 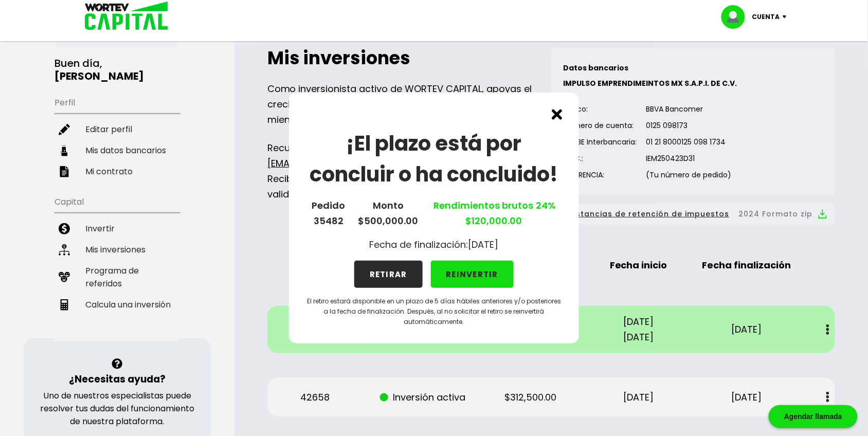 What do you see at coordinates (329, 213) in the screenshot?
I see `p: Pedido 35482` at bounding box center [329, 213].